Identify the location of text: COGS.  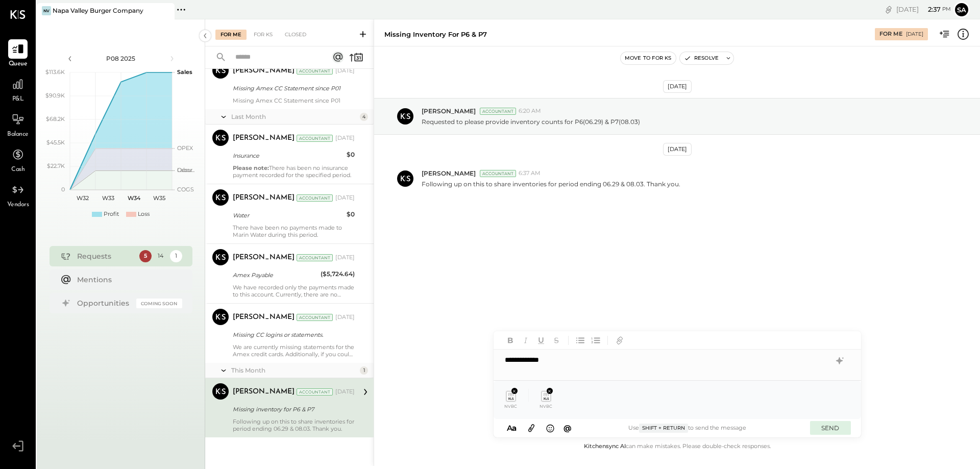
(185, 189).